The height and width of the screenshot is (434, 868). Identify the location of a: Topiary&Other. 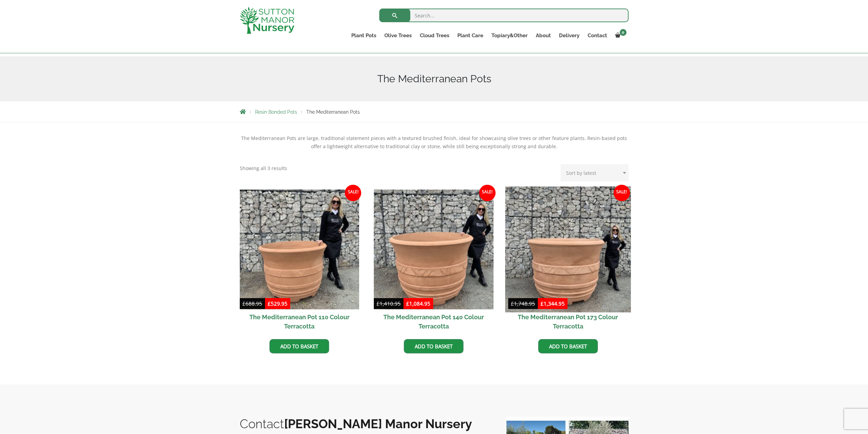
(510, 36).